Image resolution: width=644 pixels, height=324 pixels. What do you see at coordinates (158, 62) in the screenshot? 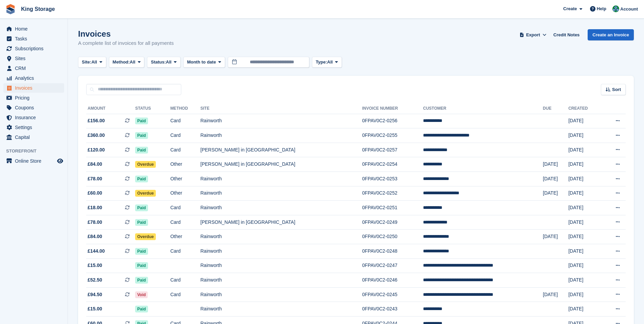
I see `span: Status:` at bounding box center [158, 62].